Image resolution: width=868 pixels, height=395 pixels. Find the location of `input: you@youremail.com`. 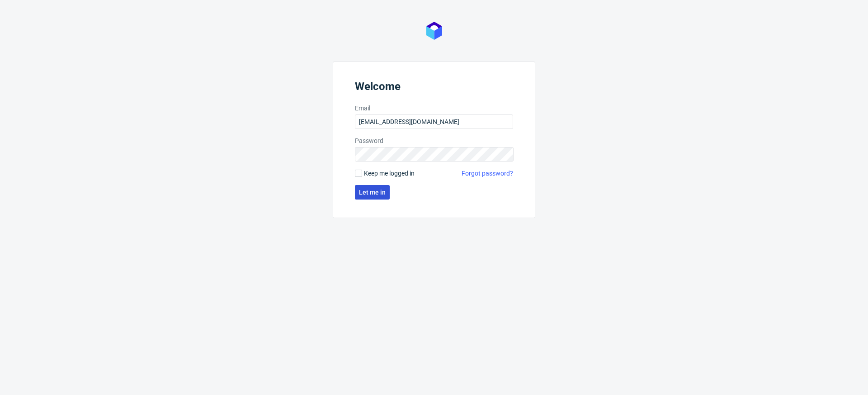

input: you@youremail.com is located at coordinates (434, 122).